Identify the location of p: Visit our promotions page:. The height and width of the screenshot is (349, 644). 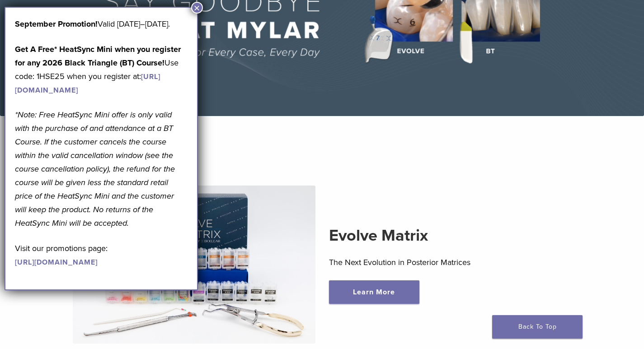
(101, 255).